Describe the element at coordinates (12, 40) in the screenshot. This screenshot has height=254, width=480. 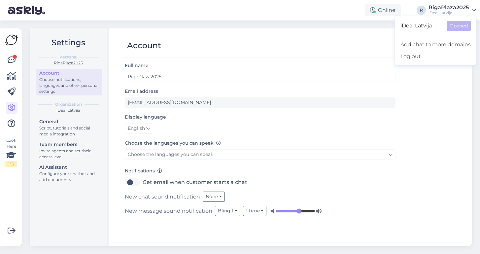
I see `img: Askly Logo` at that location.